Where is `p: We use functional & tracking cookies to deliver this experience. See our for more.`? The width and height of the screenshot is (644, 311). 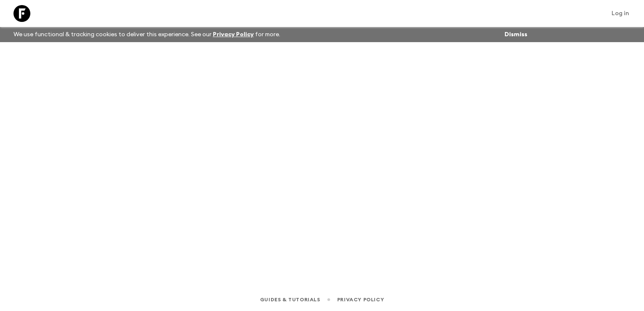 p: We use functional & tracking cookies to deliver this experience. See our for more. is located at coordinates (147, 35).